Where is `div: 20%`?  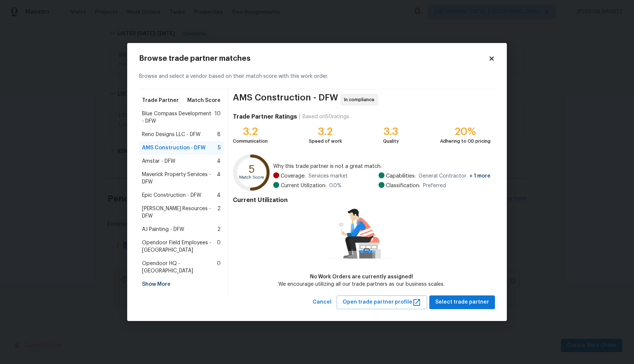
div: 20% is located at coordinates (465, 132).